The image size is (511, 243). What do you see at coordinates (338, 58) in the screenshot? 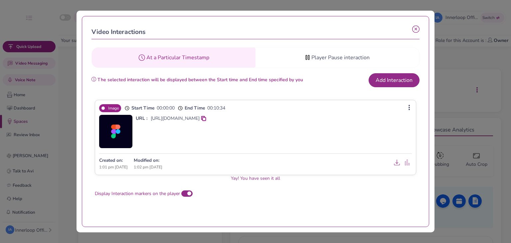
I see `div: Player Pause interaction` at bounding box center [338, 58].